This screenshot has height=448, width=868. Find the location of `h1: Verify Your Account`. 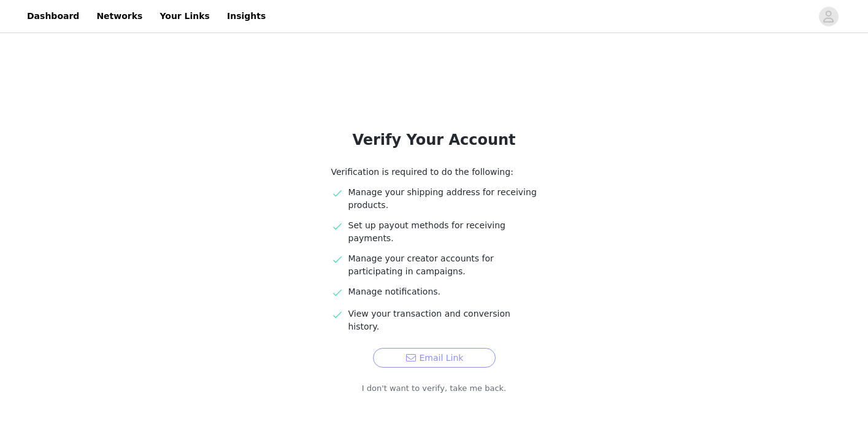

h1: Verify Your Account is located at coordinates (435, 140).